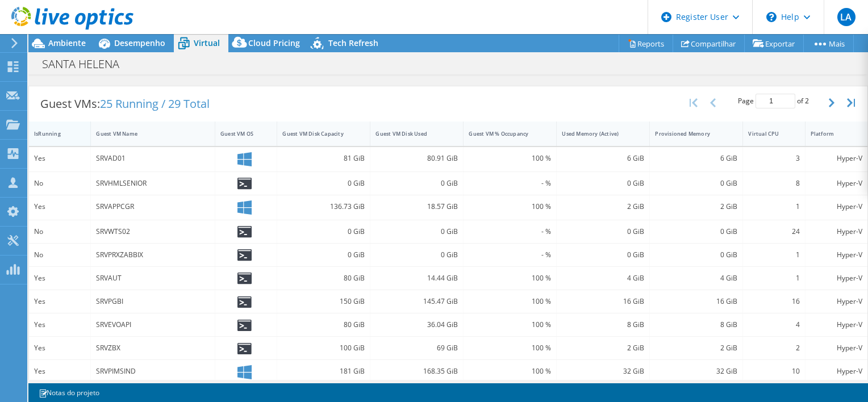 Image resolution: width=868 pixels, height=402 pixels. What do you see at coordinates (416, 278) in the screenshot?
I see `div: 14.44 GiB` at bounding box center [416, 278].